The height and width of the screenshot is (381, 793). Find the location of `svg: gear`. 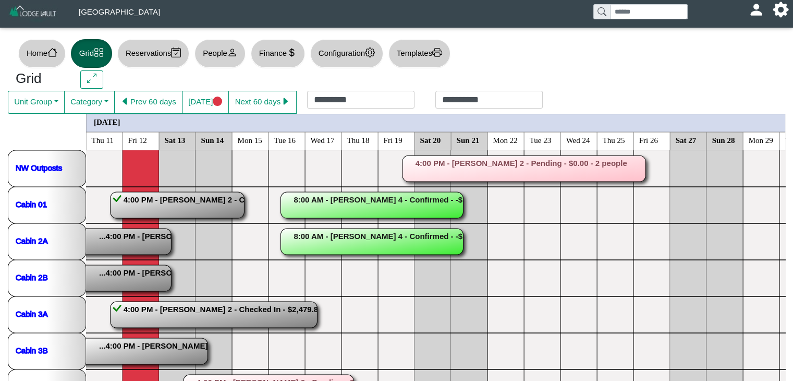

svg: gear is located at coordinates (370, 52).